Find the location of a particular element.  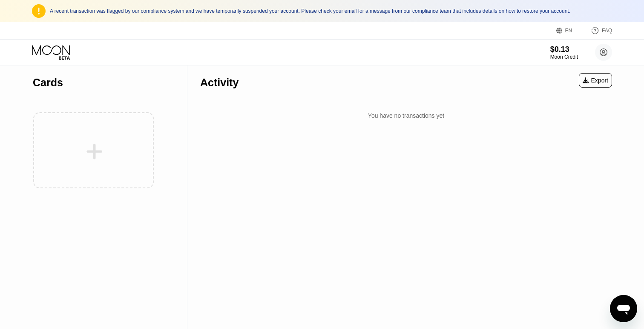

div: $0.13Moon Credit is located at coordinates (564, 52).